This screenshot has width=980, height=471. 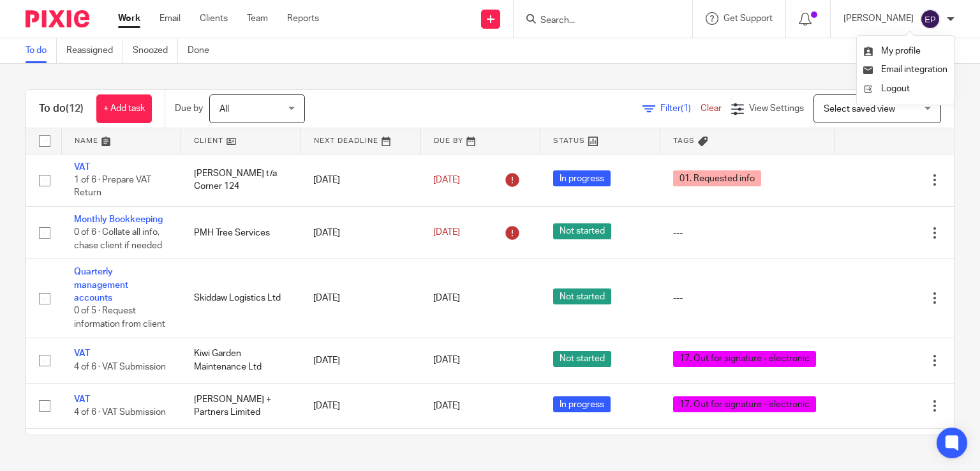 What do you see at coordinates (241, 232) in the screenshot?
I see `td: PMH Tree Services` at bounding box center [241, 232].